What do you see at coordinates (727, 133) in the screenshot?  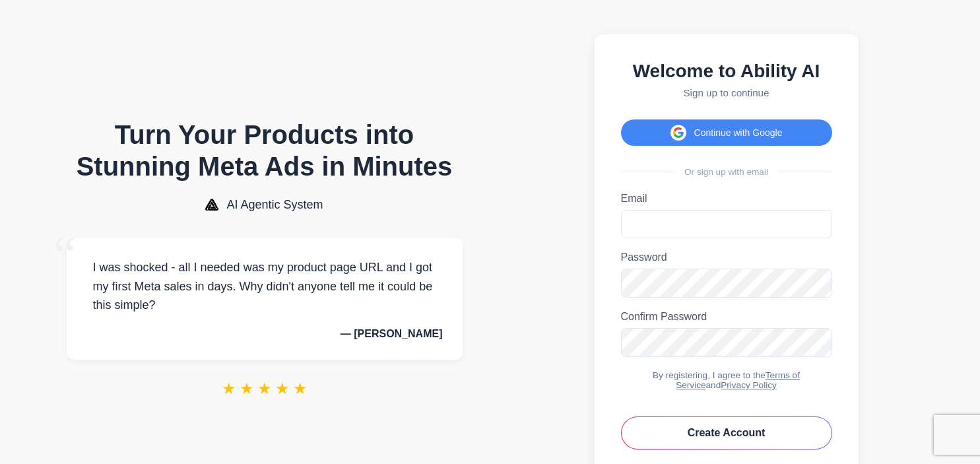 I see `button: Continue with Google` at bounding box center [727, 133].